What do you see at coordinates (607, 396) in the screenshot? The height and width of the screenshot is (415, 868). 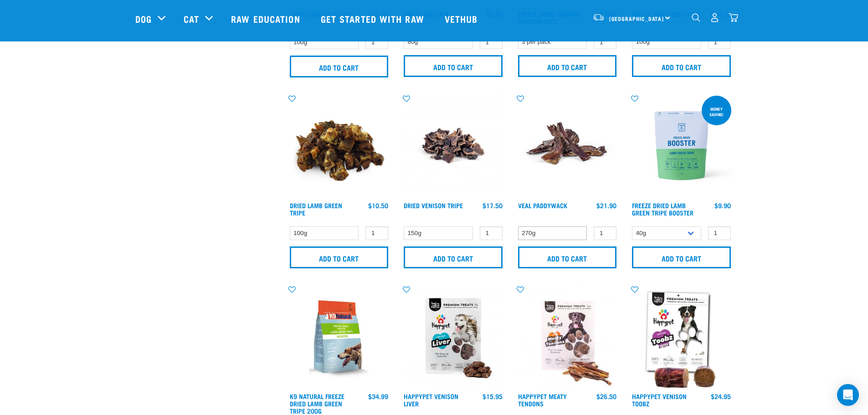 I see `div: $26.50` at bounding box center [607, 396].